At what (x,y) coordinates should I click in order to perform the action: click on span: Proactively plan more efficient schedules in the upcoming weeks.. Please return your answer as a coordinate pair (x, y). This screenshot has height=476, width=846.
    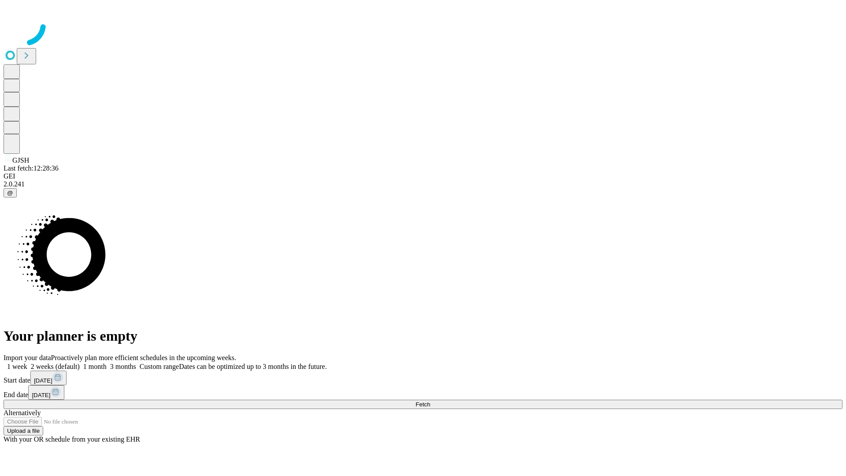
    Looking at the image, I should click on (144, 358).